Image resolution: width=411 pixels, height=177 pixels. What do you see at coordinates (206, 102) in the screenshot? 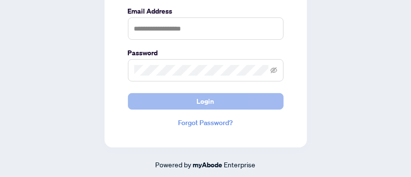
I see `span: Login` at bounding box center [206, 102].